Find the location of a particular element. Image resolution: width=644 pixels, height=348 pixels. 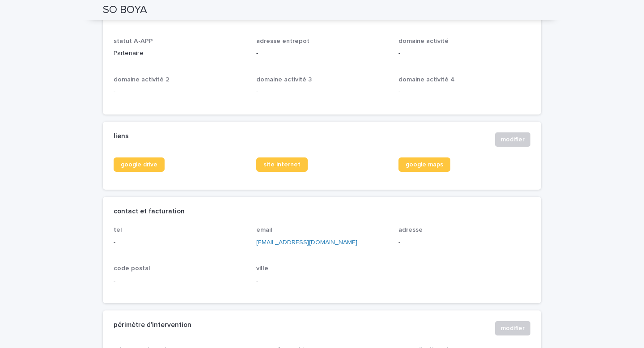

span: domaine activité 2 is located at coordinates (141, 80).